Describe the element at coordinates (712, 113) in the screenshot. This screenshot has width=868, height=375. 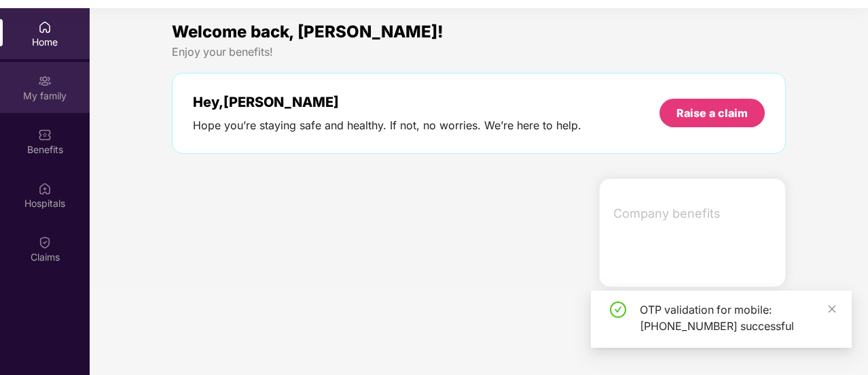
I see `div: Raise a claim` at that location.